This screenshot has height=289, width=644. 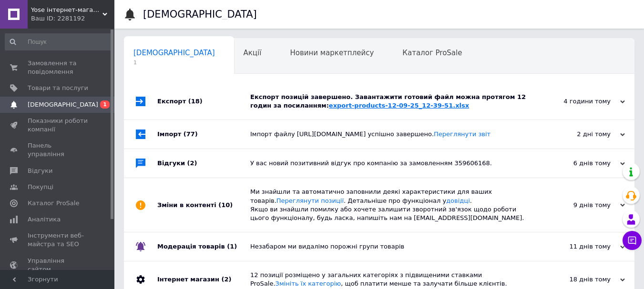 What do you see at coordinates (232, 246) in the screenshot?
I see `span: (1)` at bounding box center [232, 246].